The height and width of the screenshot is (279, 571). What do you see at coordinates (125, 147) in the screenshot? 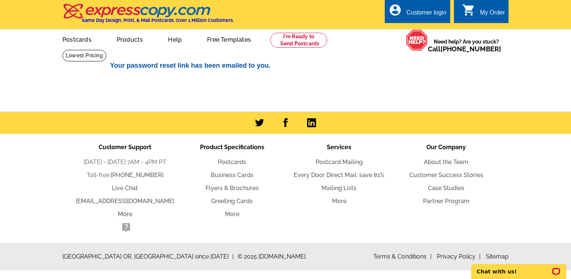
I see `span: Customer Support` at bounding box center [125, 147].